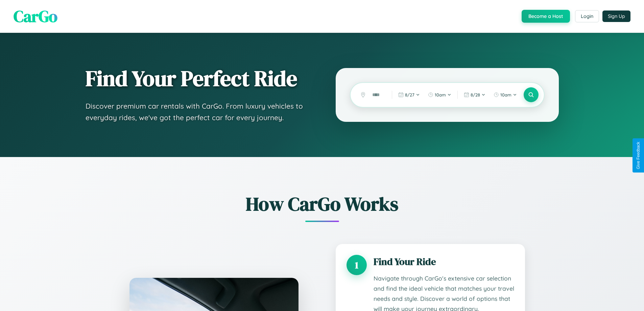 This screenshot has width=644, height=311. I want to click on button: 8/28, so click(475, 95).